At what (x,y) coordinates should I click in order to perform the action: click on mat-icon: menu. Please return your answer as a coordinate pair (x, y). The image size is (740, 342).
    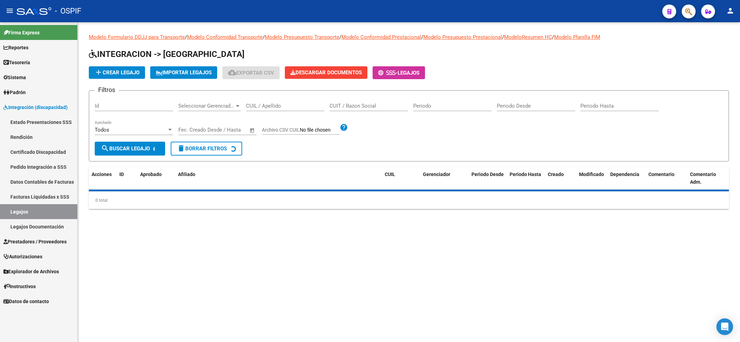
    Looking at the image, I should click on (10, 11).